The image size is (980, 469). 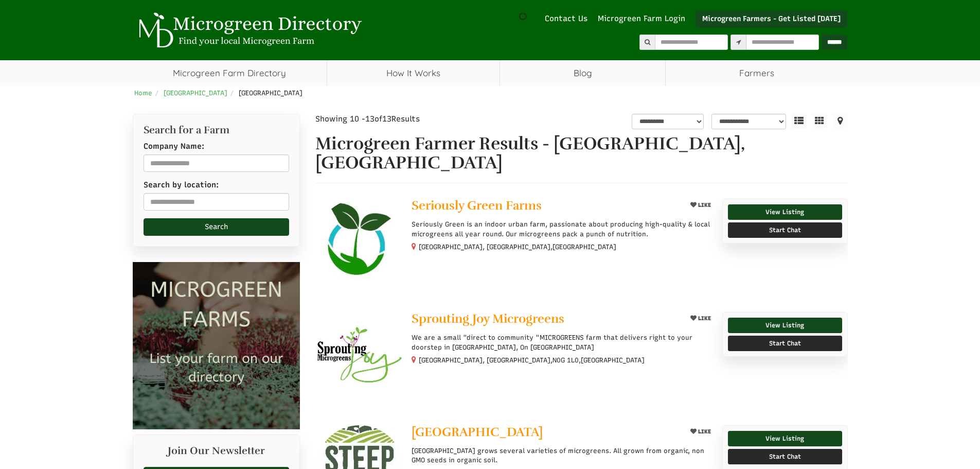 What do you see at coordinates (174, 146) in the screenshot?
I see `label: Company Name:` at bounding box center [174, 146].